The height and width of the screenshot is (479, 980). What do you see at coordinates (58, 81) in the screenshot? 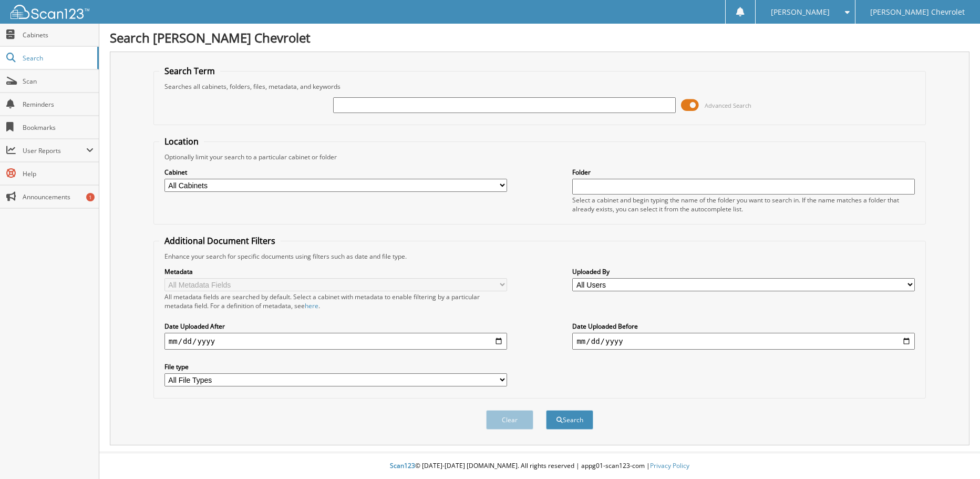
I see `span: Scan` at bounding box center [58, 81].